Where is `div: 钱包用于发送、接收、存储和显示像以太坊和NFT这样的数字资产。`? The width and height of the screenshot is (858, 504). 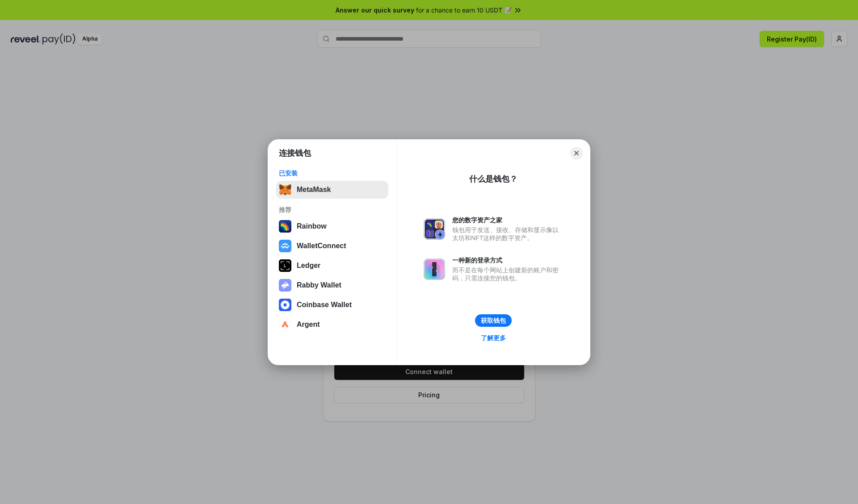
div: 钱包用于发送、接收、存储和显示像以太坊和NFT这样的数字资产。 is located at coordinates (508, 234).